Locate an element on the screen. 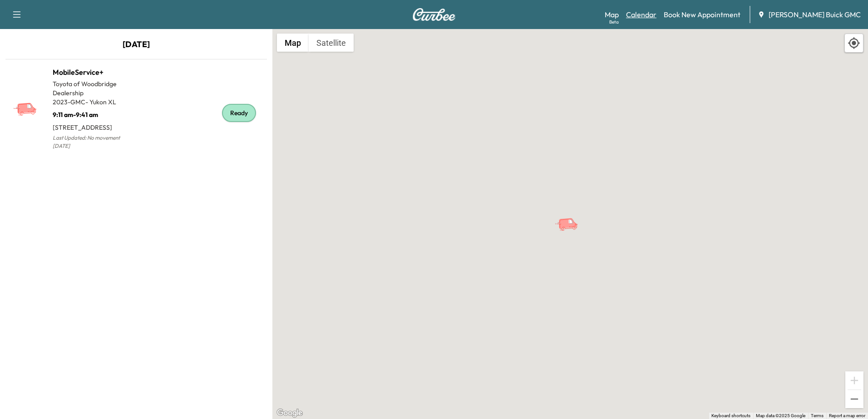 Image resolution: width=868 pixels, height=419 pixels. a: MapBeta is located at coordinates (612, 14).